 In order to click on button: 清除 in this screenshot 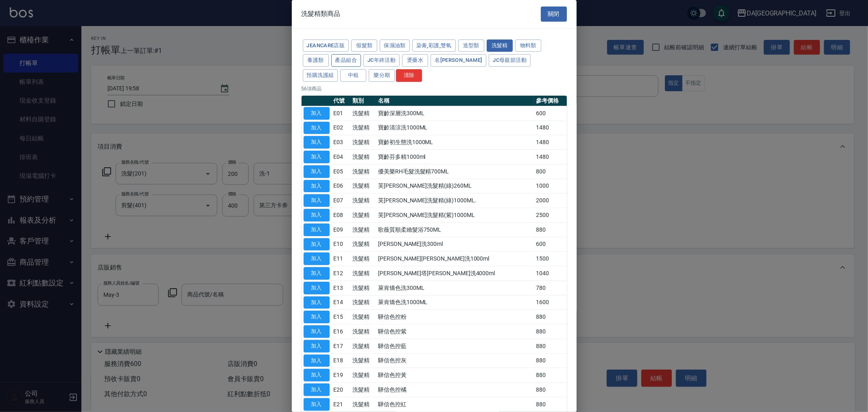, I will do `click(409, 76)`.